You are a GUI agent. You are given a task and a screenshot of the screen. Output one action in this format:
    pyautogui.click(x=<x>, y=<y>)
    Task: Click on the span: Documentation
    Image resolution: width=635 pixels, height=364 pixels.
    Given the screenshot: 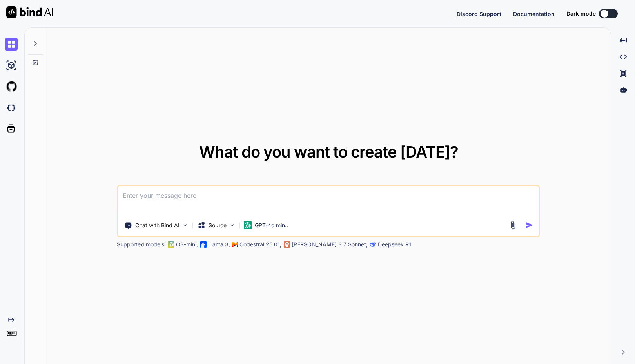 What is the action you would take?
    pyautogui.click(x=534, y=14)
    